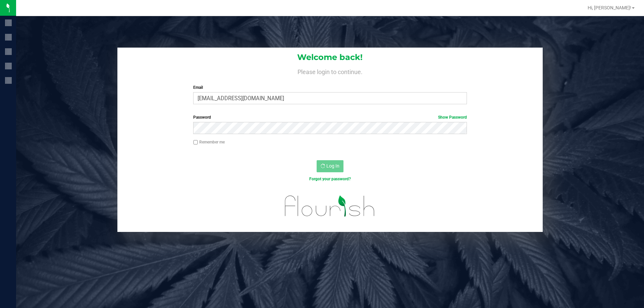 This screenshot has width=644, height=308. Describe the element at coordinates (209, 142) in the screenshot. I see `label: Remember me` at that location.